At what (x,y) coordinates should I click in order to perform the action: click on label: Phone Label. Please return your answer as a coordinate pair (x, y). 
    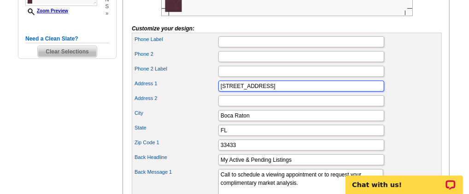
    Looking at the image, I should click on (176, 39).